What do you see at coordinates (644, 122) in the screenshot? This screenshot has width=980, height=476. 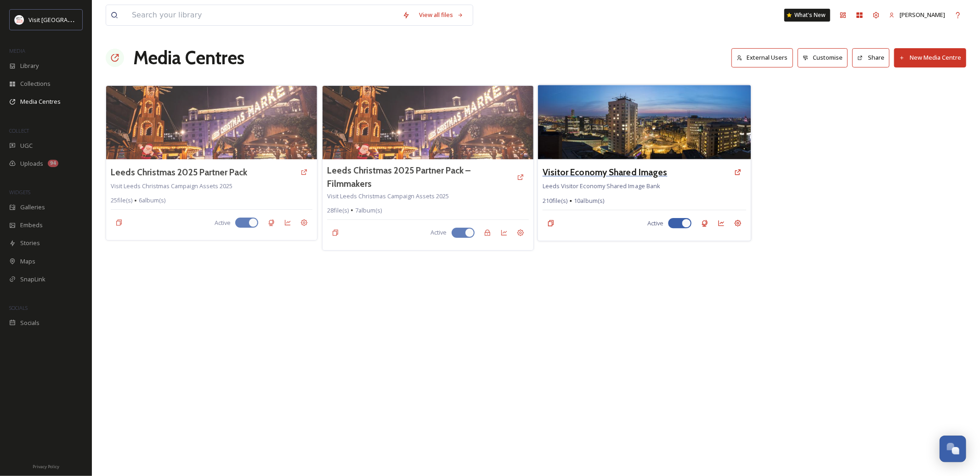 I see `img: 81ec017b-d233-4dee-917c-fe20ca8e940b.jpg` at bounding box center [644, 122].